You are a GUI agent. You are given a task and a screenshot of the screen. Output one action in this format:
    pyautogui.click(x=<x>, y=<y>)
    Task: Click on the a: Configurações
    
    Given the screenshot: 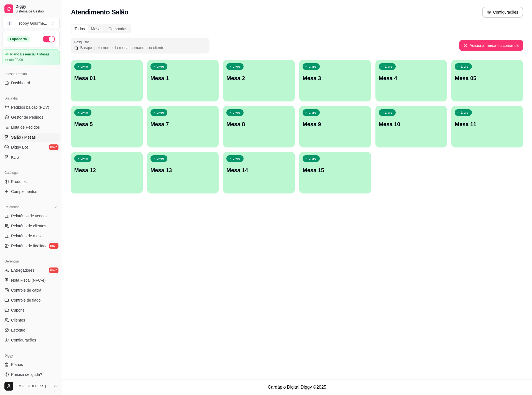 What is the action you would take?
    pyautogui.click(x=31, y=340)
    